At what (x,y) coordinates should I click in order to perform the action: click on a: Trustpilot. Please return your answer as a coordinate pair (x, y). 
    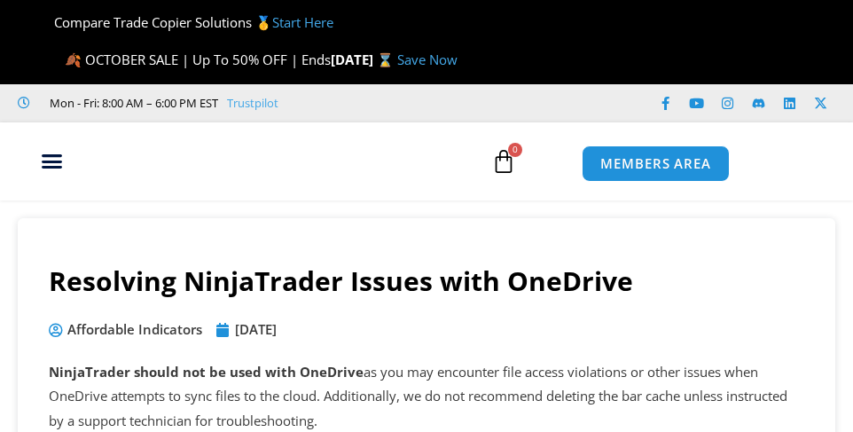
    Looking at the image, I should click on (253, 103).